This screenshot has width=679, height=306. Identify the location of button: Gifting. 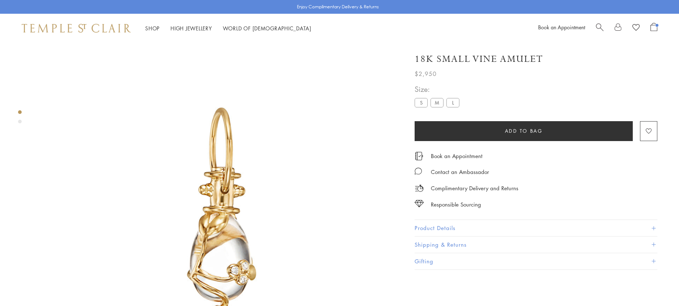
(536, 261).